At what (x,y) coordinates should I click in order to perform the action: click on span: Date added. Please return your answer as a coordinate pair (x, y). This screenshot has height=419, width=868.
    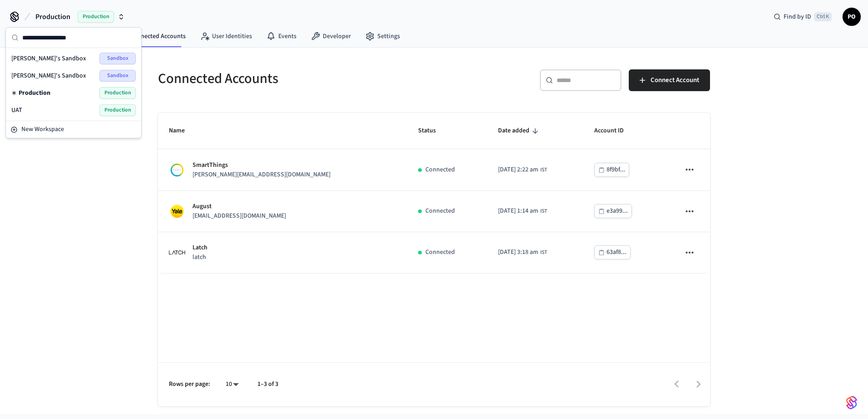
    Looking at the image, I should click on (519, 131).